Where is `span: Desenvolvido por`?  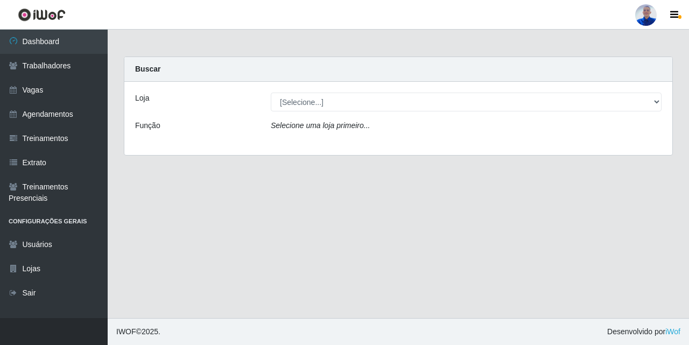 span: Desenvolvido por is located at coordinates (643, 331).